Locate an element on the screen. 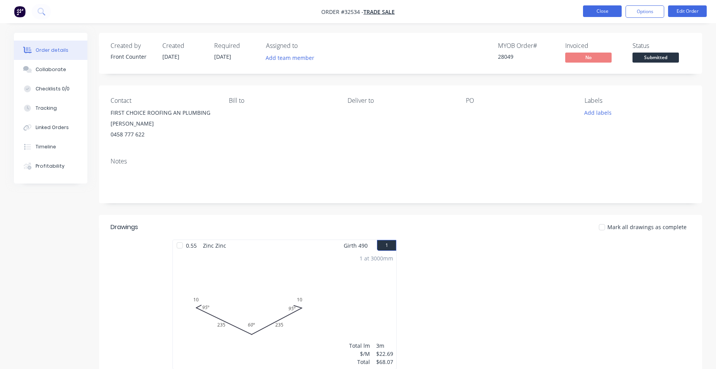  div: 28049 is located at coordinates (527, 56).